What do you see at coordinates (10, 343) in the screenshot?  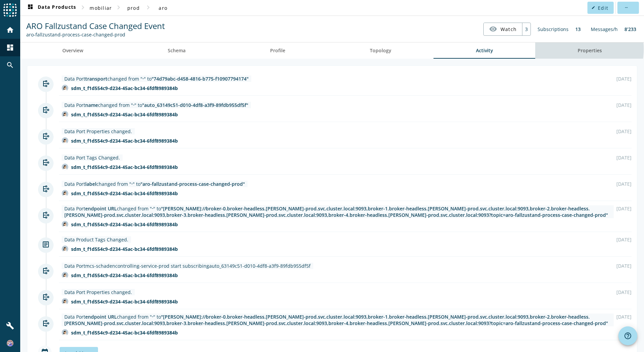 I see `img: 798d10c5a9f2a3eb89799e06e38493cd` at bounding box center [10, 343].